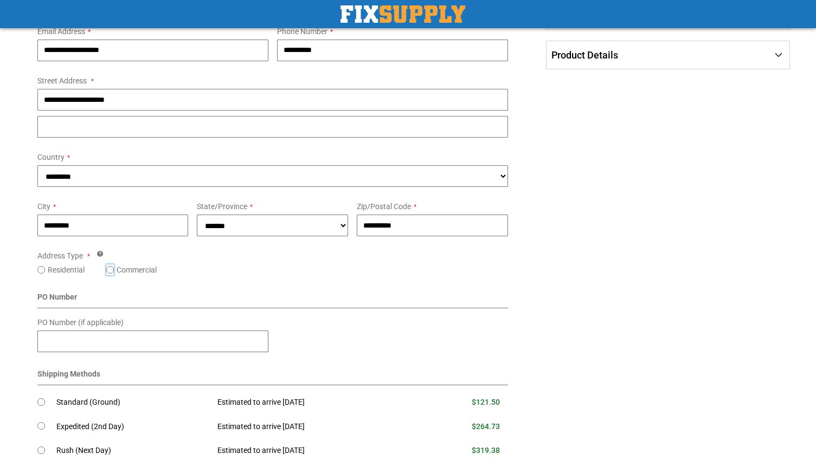  What do you see at coordinates (60, 256) in the screenshot?
I see `span: Address Type` at bounding box center [60, 256].